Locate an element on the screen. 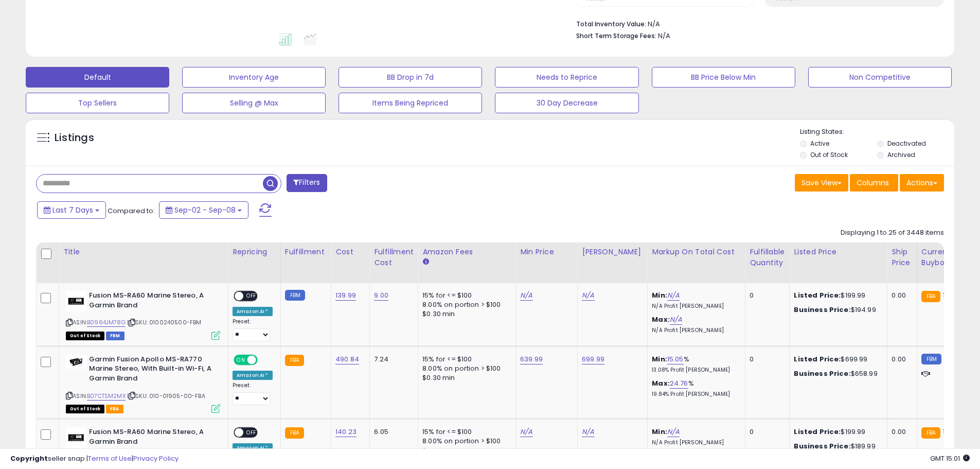  button: BB Price Below Min is located at coordinates (723, 77).